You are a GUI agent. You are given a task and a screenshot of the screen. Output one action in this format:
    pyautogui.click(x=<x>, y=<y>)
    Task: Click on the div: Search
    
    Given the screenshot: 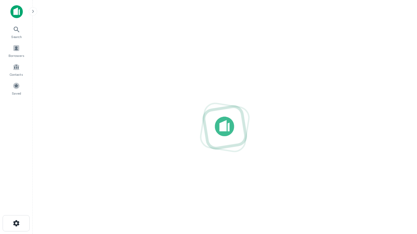 What is the action you would take?
    pyautogui.click(x=16, y=32)
    